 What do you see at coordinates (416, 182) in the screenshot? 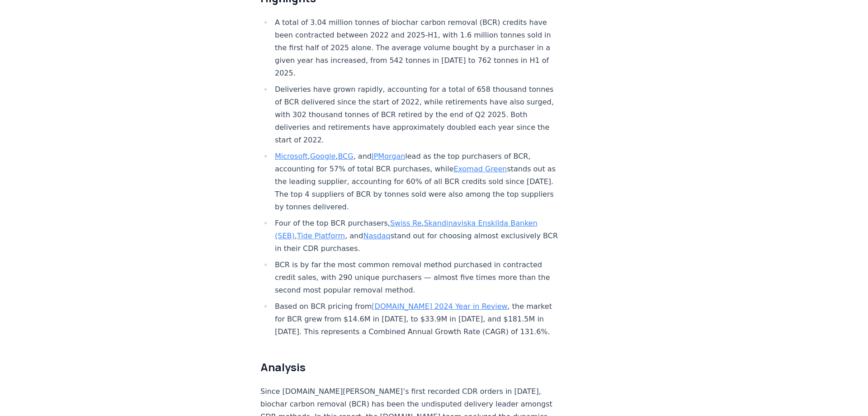
I see `li: , , , and lead as the top purchasers of BCR, accounting for 57% of total BCR purchases, while sta...` at bounding box center [416, 182].